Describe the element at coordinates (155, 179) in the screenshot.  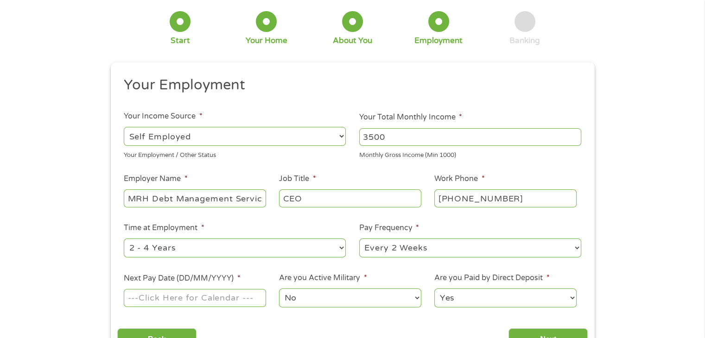
I see `label: Employer Name` at that location.